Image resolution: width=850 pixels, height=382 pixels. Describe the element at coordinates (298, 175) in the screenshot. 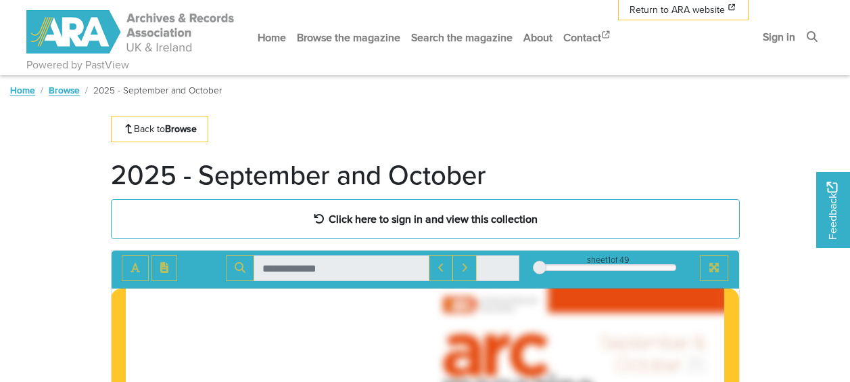

I see `h1: 2025 - September and October` at that location.